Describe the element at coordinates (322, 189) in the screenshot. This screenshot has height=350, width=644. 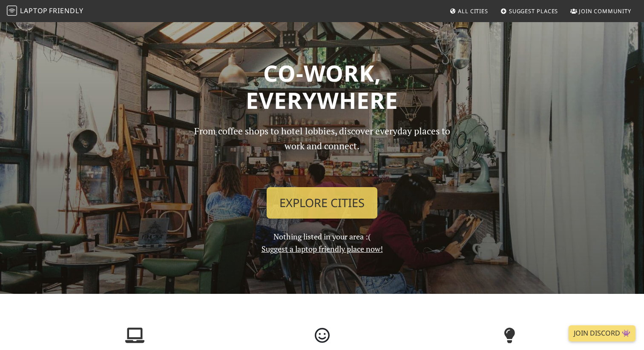
I see `div: Nothing listed in your area :(` at that location.